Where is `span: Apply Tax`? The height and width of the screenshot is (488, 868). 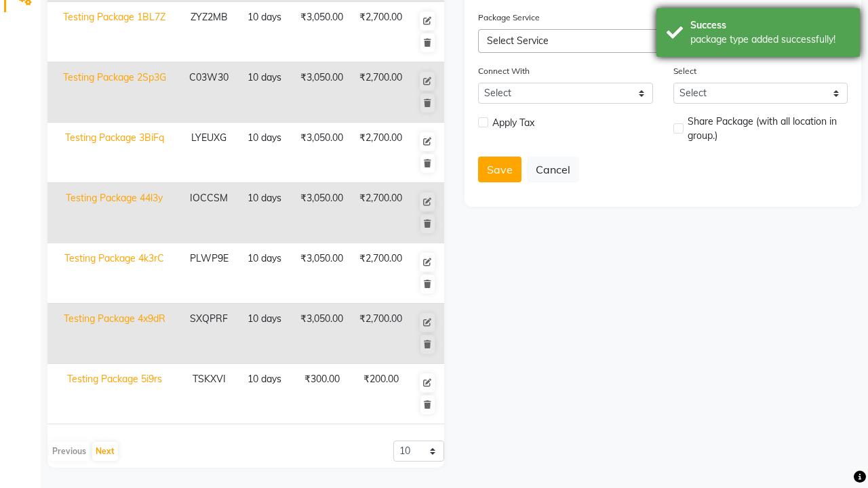 span: Apply Tax is located at coordinates (514, 123).